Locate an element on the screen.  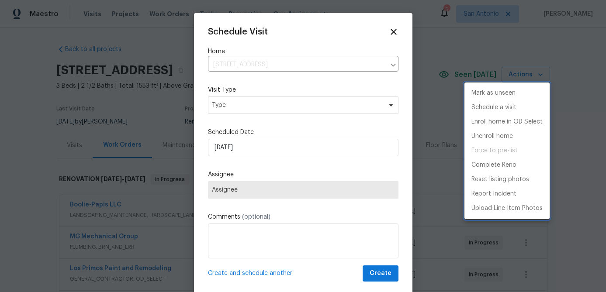
p: Schedule a visit is located at coordinates (493, 107).